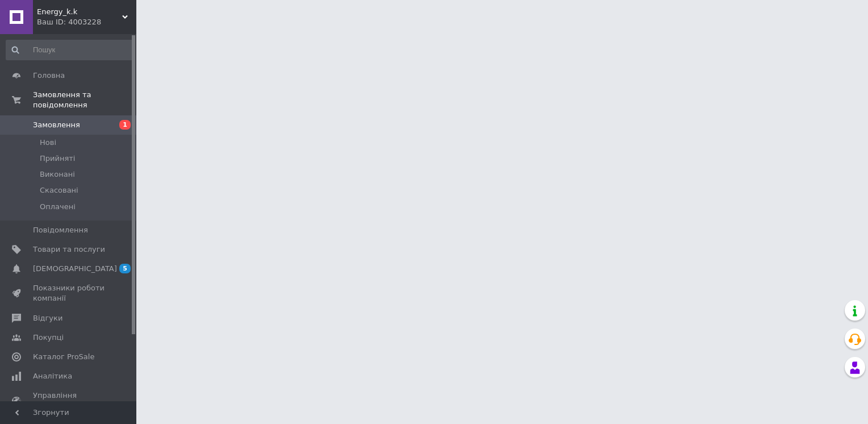 This screenshot has height=424, width=868. What do you see at coordinates (52, 377) in the screenshot?
I see `span: Аналітика` at bounding box center [52, 377].